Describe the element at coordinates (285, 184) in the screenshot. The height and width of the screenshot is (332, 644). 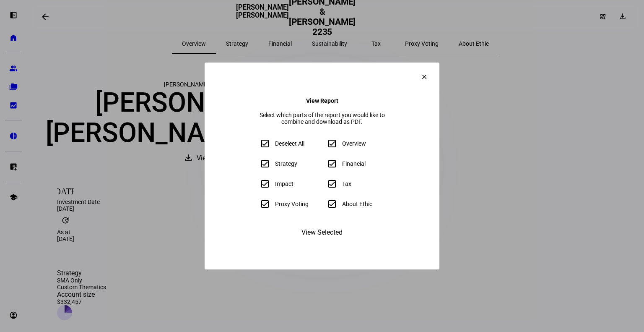
I see `div: Impact` at that location.